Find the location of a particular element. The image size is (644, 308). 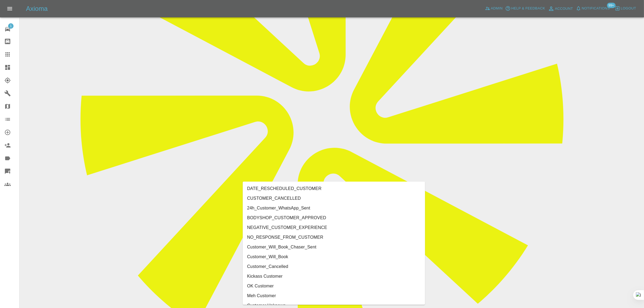

li: OK Customer is located at coordinates (334, 286).